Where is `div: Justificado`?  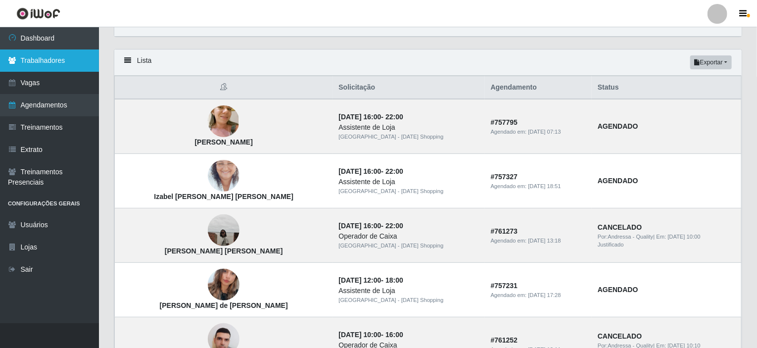 div: Justificado is located at coordinates (667, 244).